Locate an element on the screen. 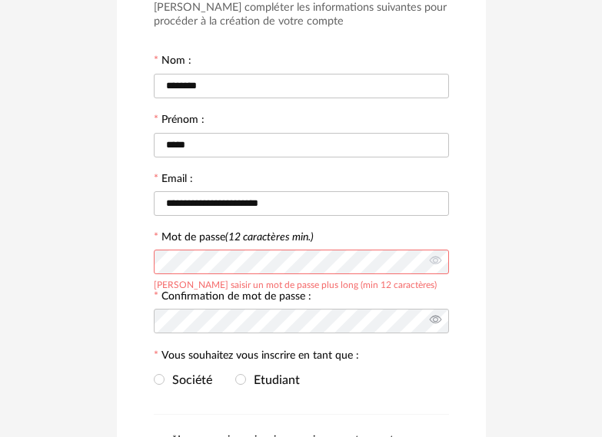 This screenshot has width=602, height=437. label: Email : is located at coordinates (173, 181).